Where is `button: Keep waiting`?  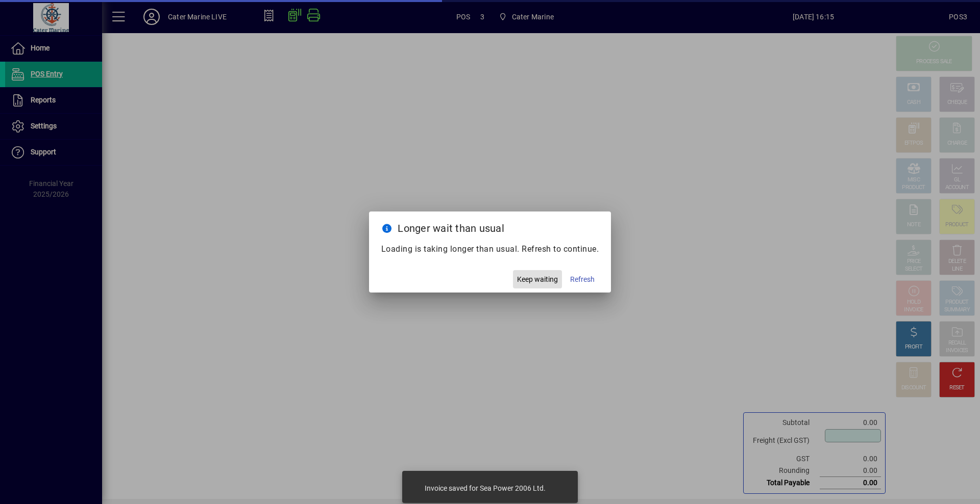
button: Keep waiting is located at coordinates (537, 279).